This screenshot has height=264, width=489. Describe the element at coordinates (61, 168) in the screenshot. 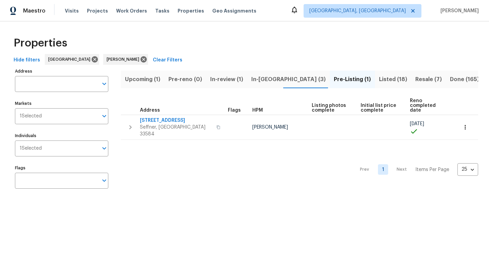

I see `label: Flags` at that location.